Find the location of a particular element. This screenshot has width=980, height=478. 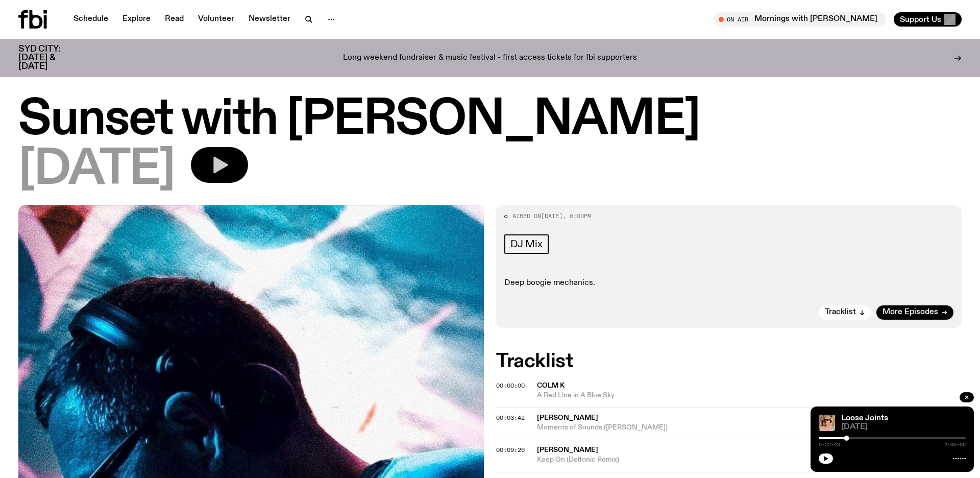

button: 00:09:26 is located at coordinates (511, 450).